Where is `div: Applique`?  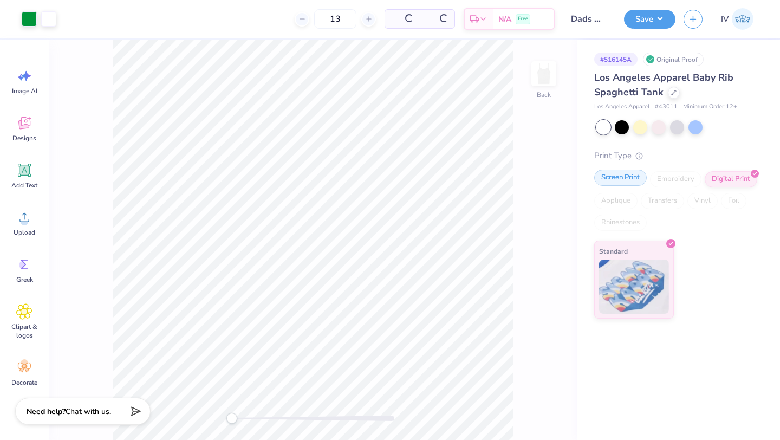
div: Applique is located at coordinates (616, 201).